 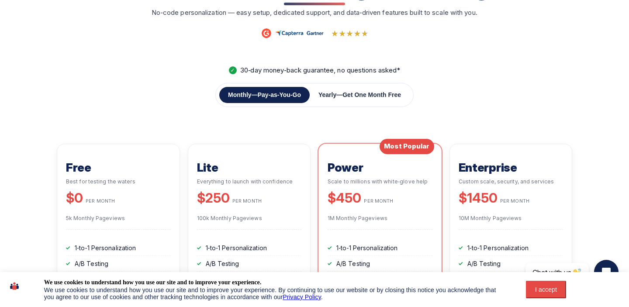 I want to click on p: 5k Monthly Pageviews, so click(x=118, y=218).